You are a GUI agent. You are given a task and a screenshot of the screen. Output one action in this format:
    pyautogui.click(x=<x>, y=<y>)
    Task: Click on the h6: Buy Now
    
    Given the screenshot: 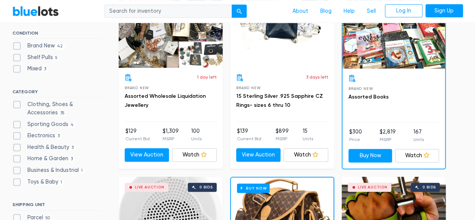 What is the action you would take?
    pyautogui.click(x=253, y=188)
    